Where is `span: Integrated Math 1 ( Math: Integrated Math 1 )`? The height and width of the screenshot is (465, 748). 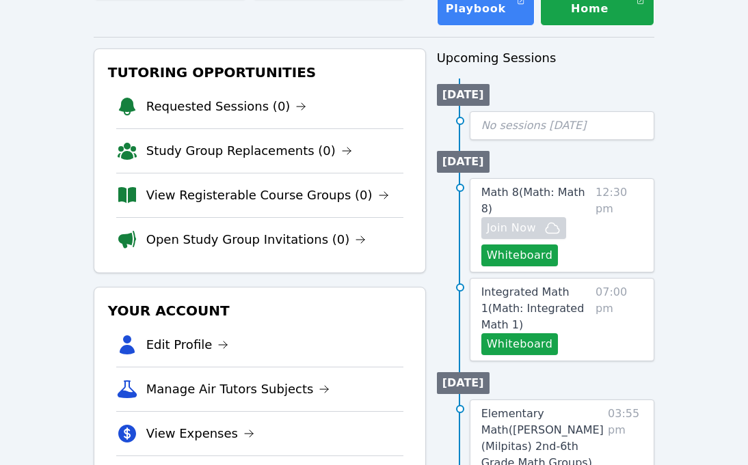 span: Integrated Math 1 ( Math: Integrated Math 1 ) is located at coordinates (532, 308).